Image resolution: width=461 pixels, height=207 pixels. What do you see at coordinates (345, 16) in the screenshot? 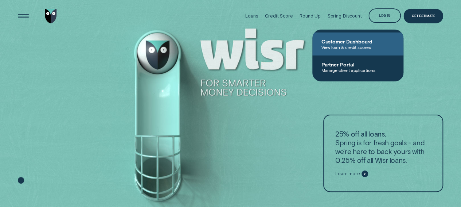
I see `div: Spring Discount` at bounding box center [345, 16].